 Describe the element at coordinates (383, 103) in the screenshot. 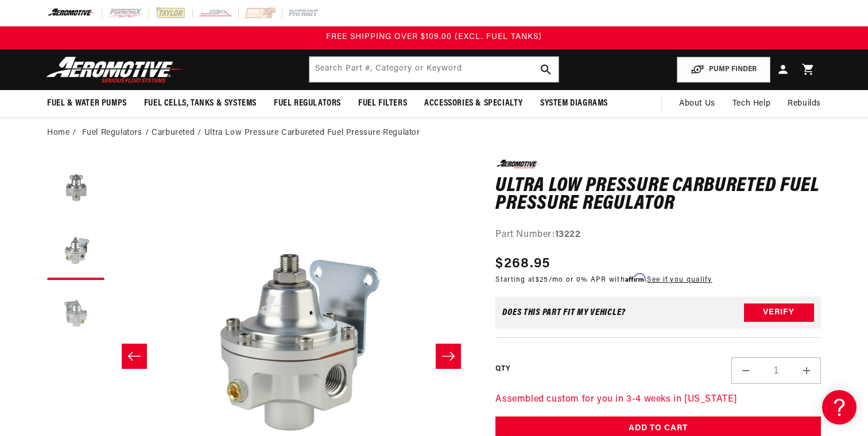

I see `span: Fuel Filters` at that location.